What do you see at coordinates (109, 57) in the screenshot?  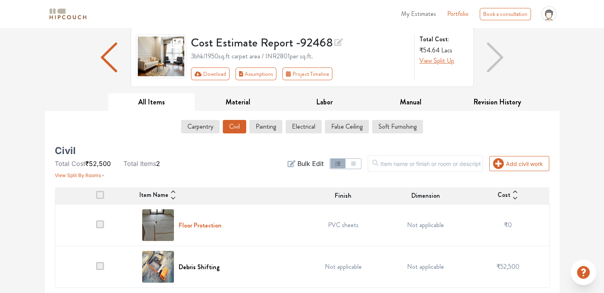 I see `img: arrow left` at bounding box center [109, 57].